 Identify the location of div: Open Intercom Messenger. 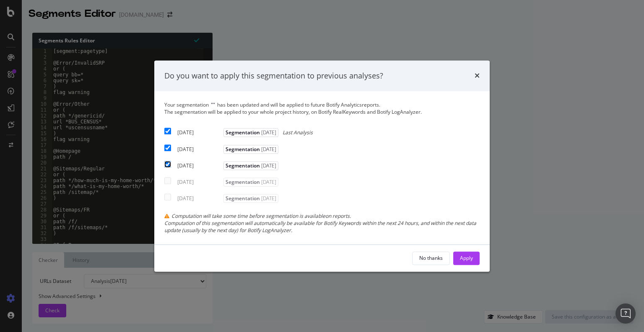
(625, 313).